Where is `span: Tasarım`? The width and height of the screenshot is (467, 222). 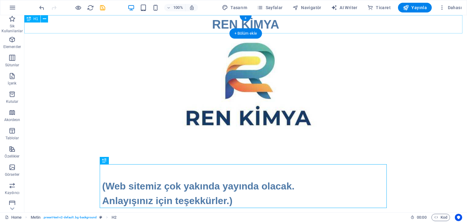
span: Tasarım is located at coordinates (235, 8).